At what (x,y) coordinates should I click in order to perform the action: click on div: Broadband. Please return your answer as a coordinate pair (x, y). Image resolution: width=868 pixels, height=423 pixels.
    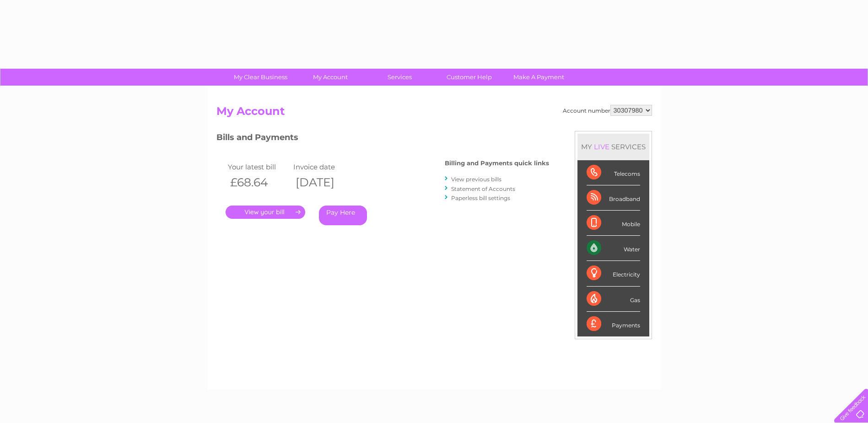
    Looking at the image, I should click on (613, 198).